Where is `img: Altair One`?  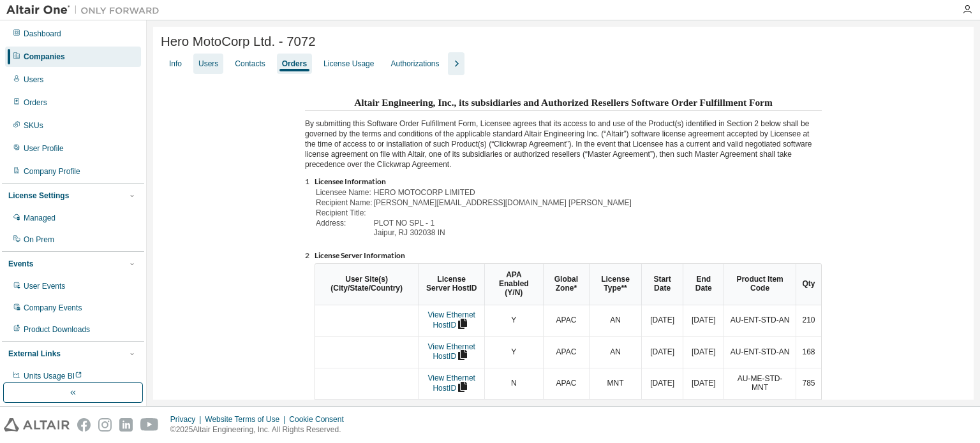
img: Altair One is located at coordinates (86, 11).